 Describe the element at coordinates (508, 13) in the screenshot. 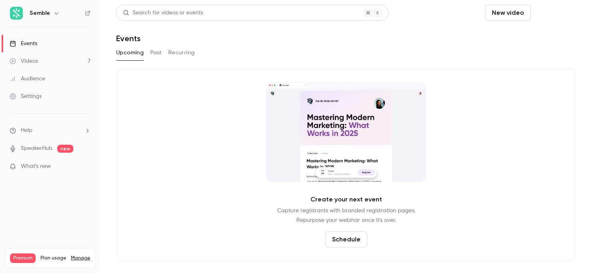

I see `button: New video` at that location.